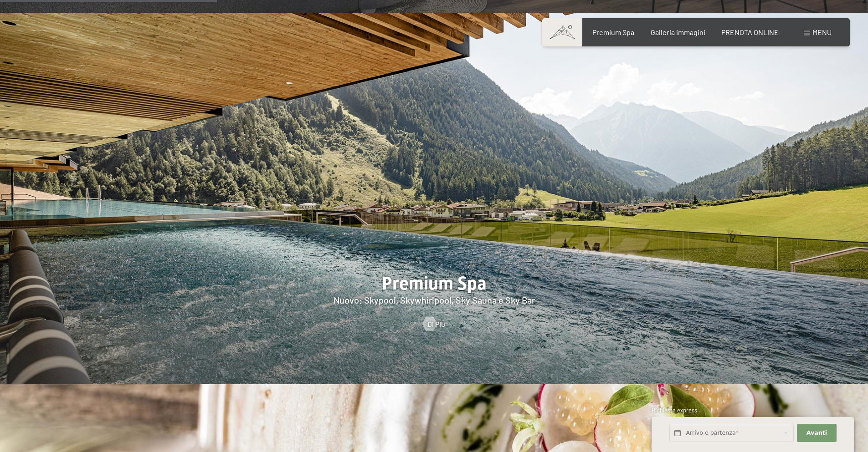  What do you see at coordinates (381, 253) in the screenshot?
I see `span: Consenso marketing*` at bounding box center [381, 253].